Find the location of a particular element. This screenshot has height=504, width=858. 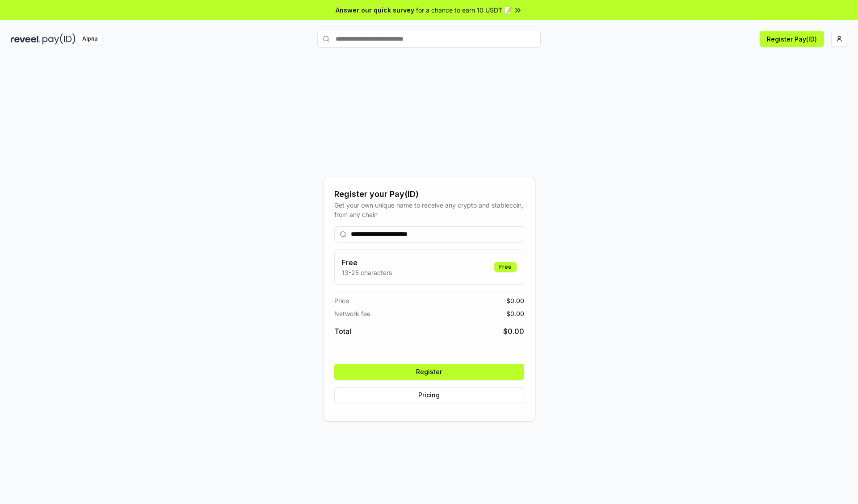

span: Network fee is located at coordinates (352, 314).